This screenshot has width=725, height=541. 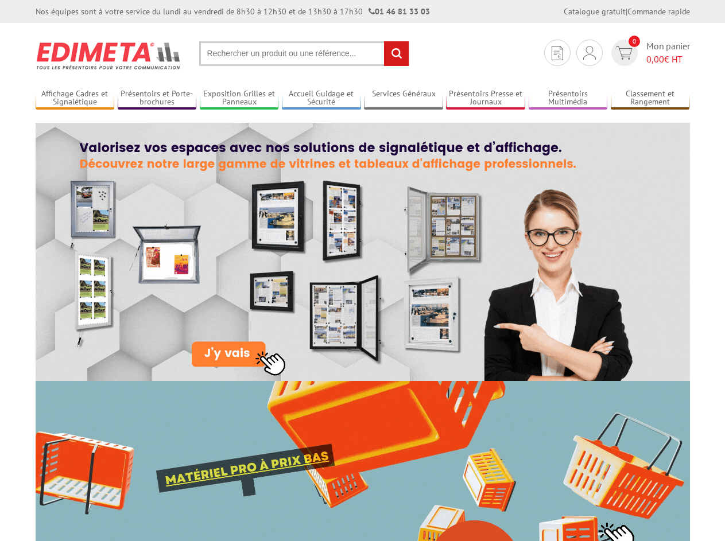 What do you see at coordinates (157, 98) in the screenshot?
I see `a: Présentoirs et Porte-brochures` at bounding box center [157, 98].